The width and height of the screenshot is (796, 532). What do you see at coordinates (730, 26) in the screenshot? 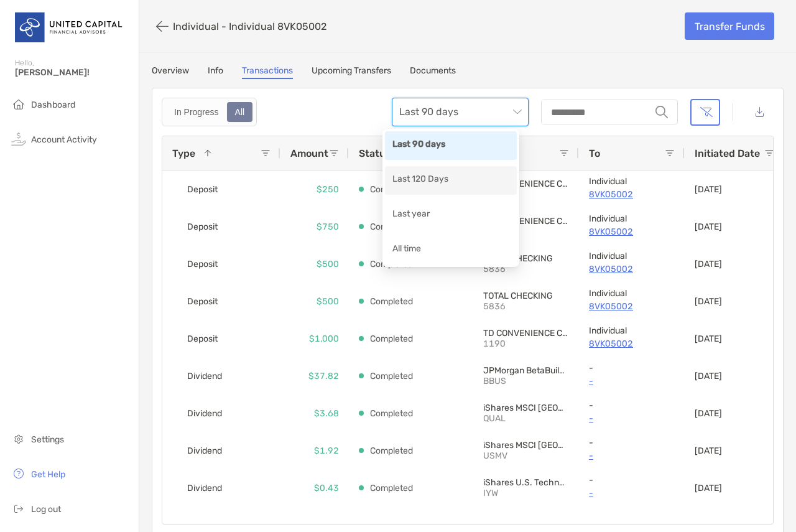
I see `a: Transfer Funds` at bounding box center [730, 26].